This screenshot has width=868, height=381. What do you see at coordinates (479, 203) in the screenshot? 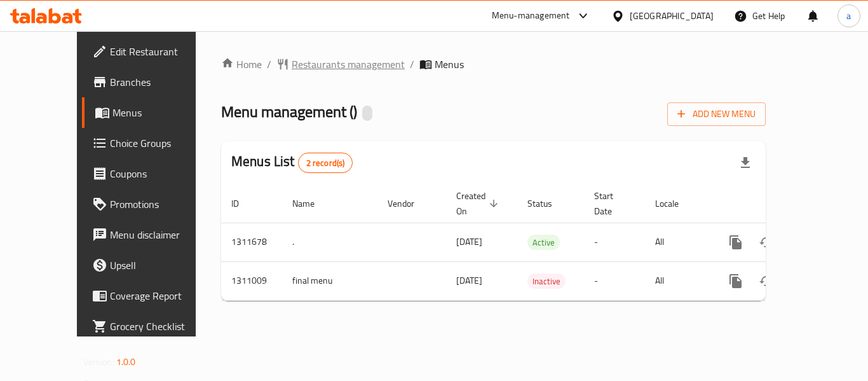
I see `span: Created On` at bounding box center [479, 203].